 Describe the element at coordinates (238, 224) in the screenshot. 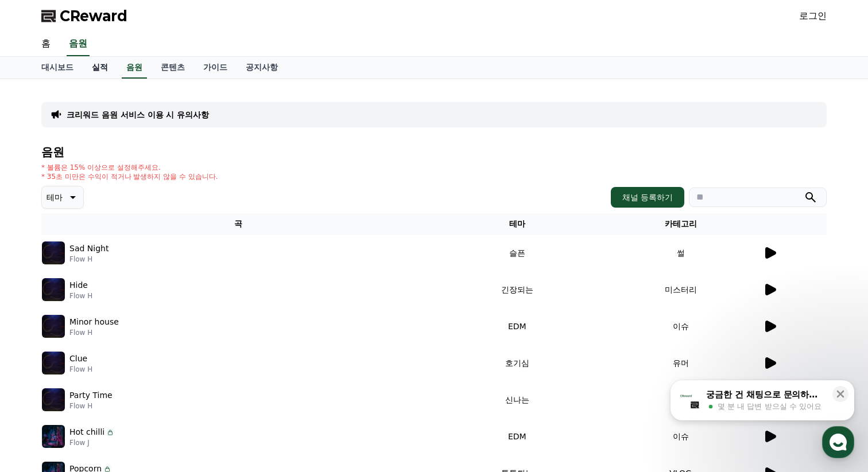

I see `th: 곡` at that location.